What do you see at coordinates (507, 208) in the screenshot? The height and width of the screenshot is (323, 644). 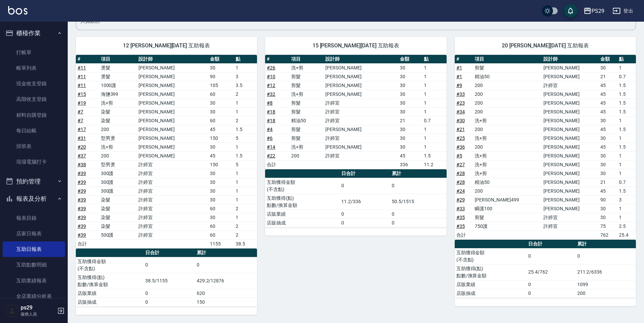 I see `td: 瞬護100` at bounding box center [507, 208].